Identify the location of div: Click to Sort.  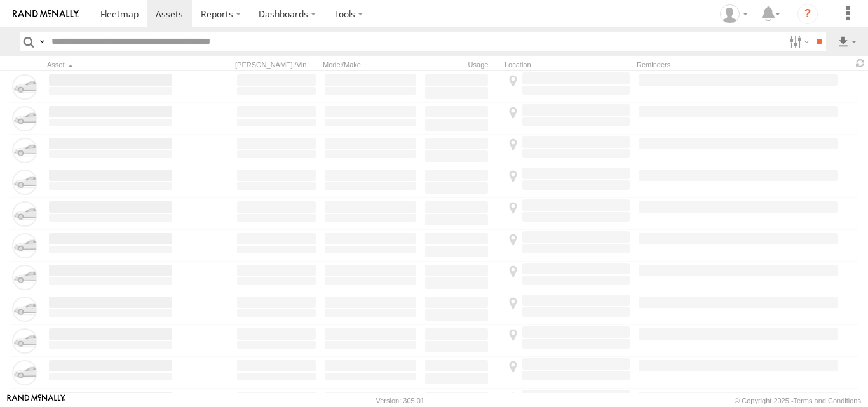
(111, 65).